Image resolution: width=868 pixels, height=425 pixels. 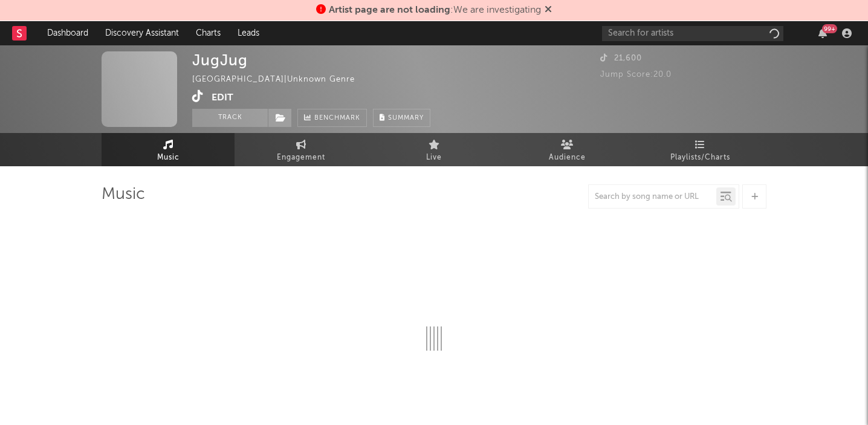 What do you see at coordinates (405, 118) in the screenshot?
I see `span: Summary` at bounding box center [405, 118].